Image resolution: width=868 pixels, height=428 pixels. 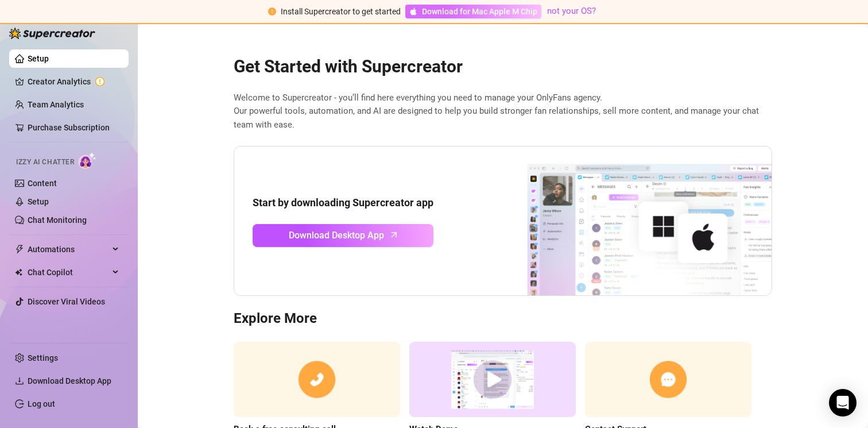 What do you see at coordinates (74, 82) in the screenshot?
I see `a: Creator Analytics exclamation-circle` at bounding box center [74, 82].